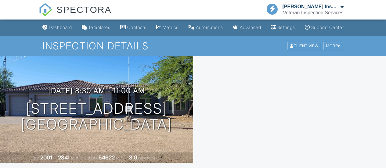  Describe the element at coordinates (305, 45) in the screenshot. I see `a: Client View` at that location.